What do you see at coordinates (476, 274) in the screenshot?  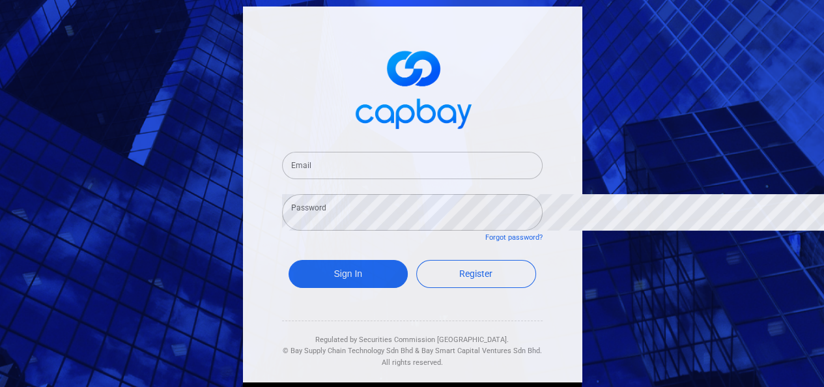 I see `span: Register` at bounding box center [476, 274].